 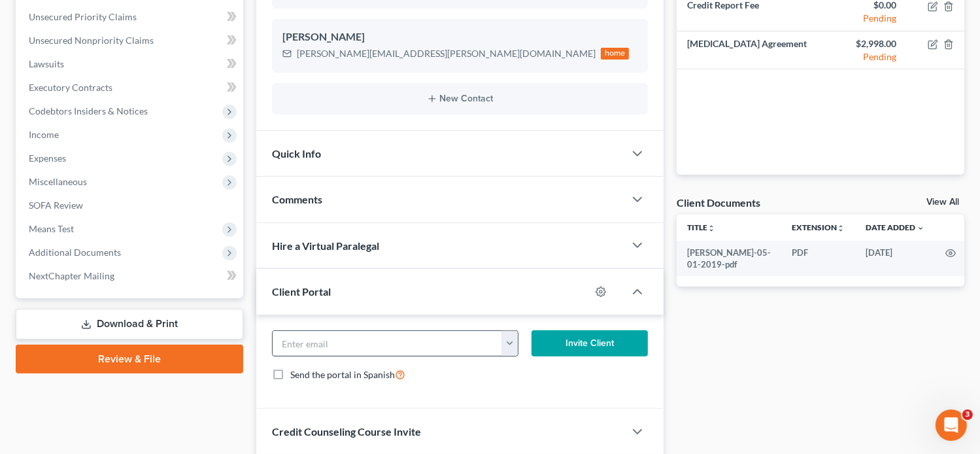 What do you see at coordinates (296, 153) in the screenshot?
I see `span: Quick Info` at bounding box center [296, 153].